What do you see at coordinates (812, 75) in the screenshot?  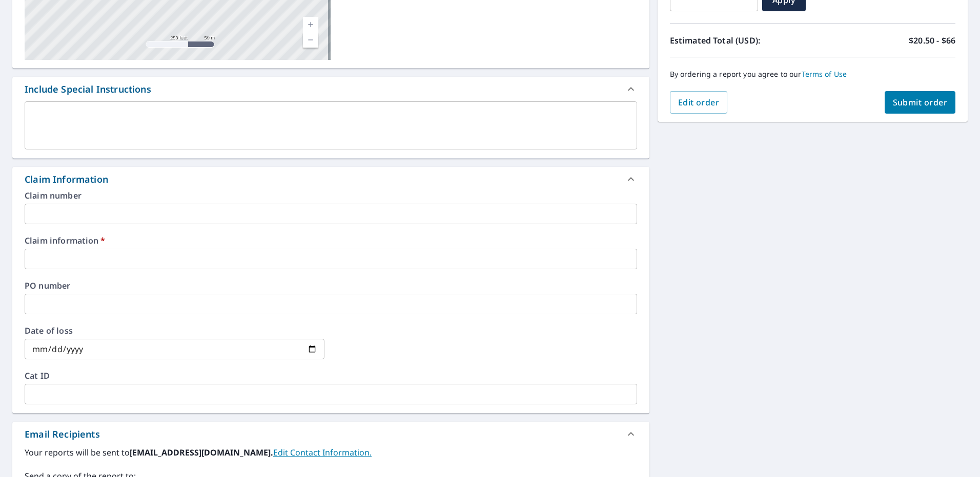 I see `p: By ordering a report you agree to our` at bounding box center [812, 75].